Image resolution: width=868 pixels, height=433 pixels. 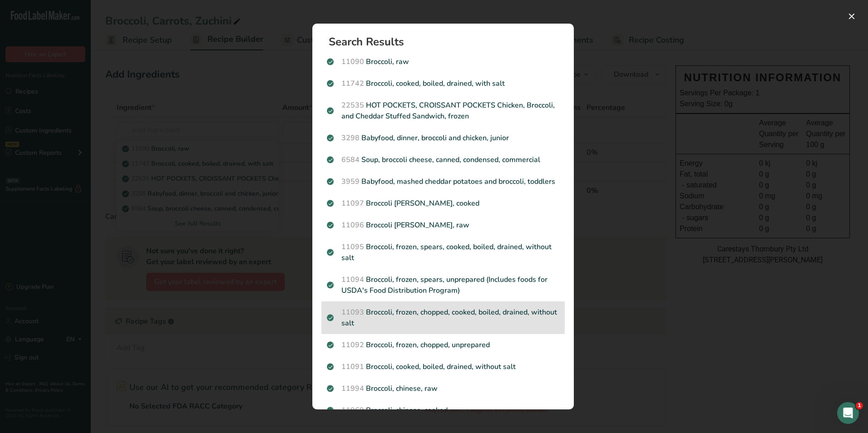 What do you see at coordinates (443, 410) in the screenshot?
I see `p: Broccoli, chinese, cooked` at bounding box center [443, 410].